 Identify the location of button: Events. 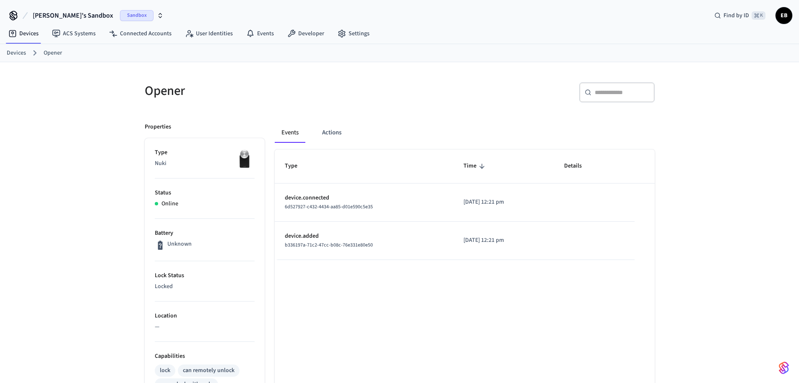
(290, 133).